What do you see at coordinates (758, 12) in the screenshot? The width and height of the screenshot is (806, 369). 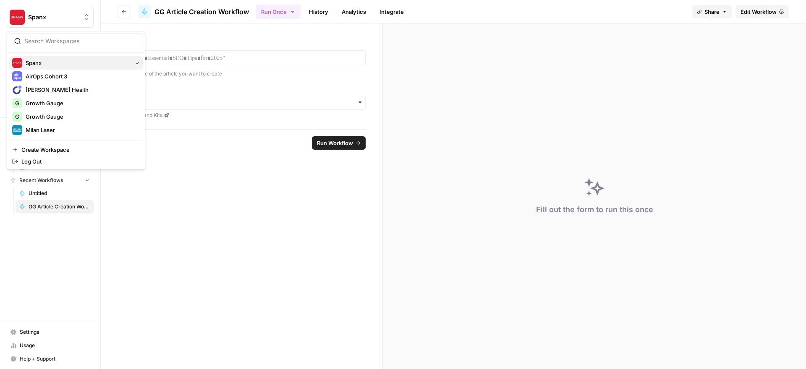 I see `span: Edit Workflow` at bounding box center [758, 12].